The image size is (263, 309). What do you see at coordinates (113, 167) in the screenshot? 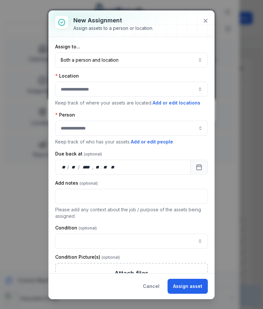
I see `div: am/pm,` at bounding box center [113, 167].